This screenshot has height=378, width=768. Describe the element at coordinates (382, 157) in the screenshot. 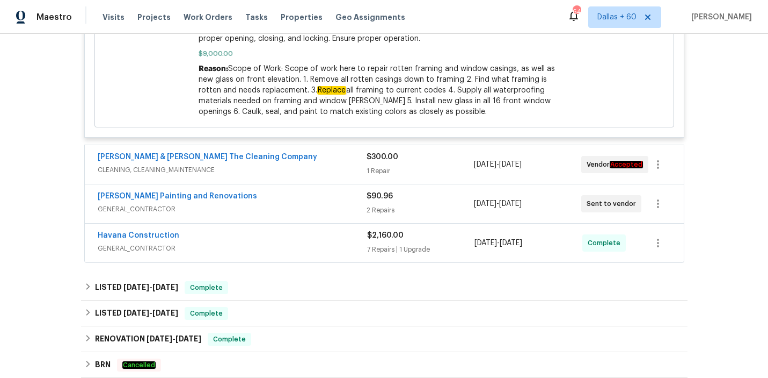

I see `span: $300.00` at that location.